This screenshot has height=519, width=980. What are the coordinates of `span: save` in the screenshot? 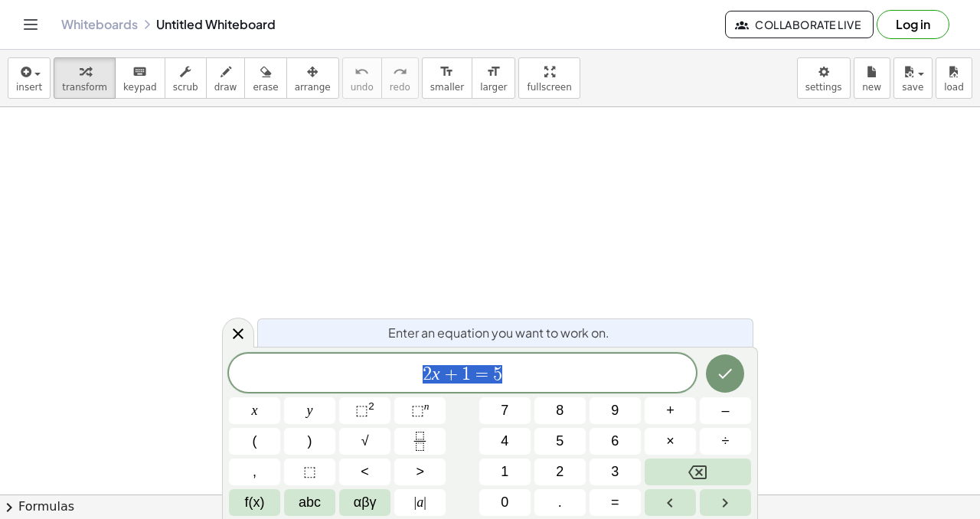 It's located at (913, 87).